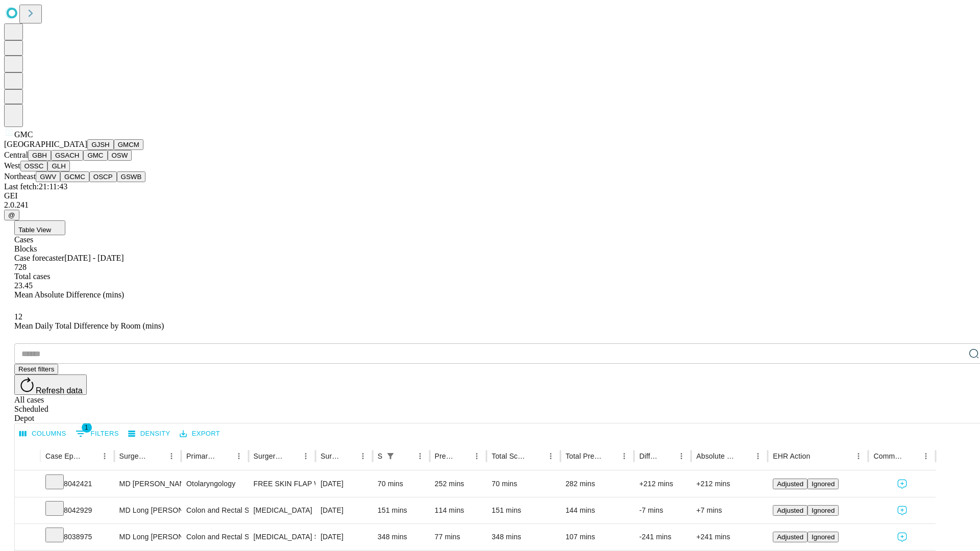 The width and height of the screenshot is (980, 551). I want to click on button: GJSH, so click(100, 145).